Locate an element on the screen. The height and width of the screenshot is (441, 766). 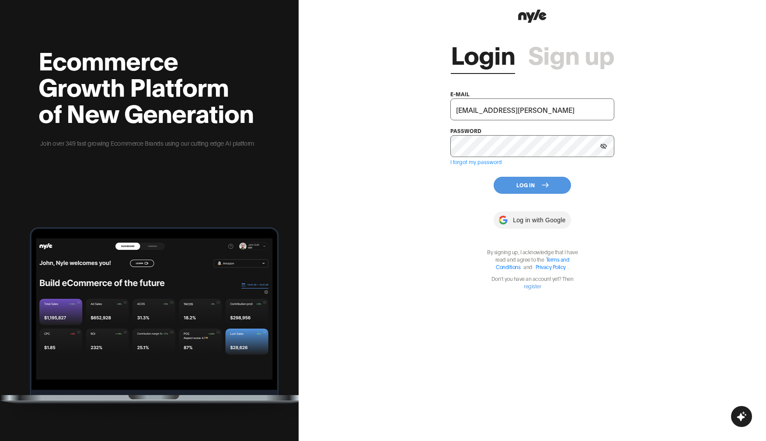
h2: Ecommerce Growth Platform of New Generation is located at coordinates (147, 86).